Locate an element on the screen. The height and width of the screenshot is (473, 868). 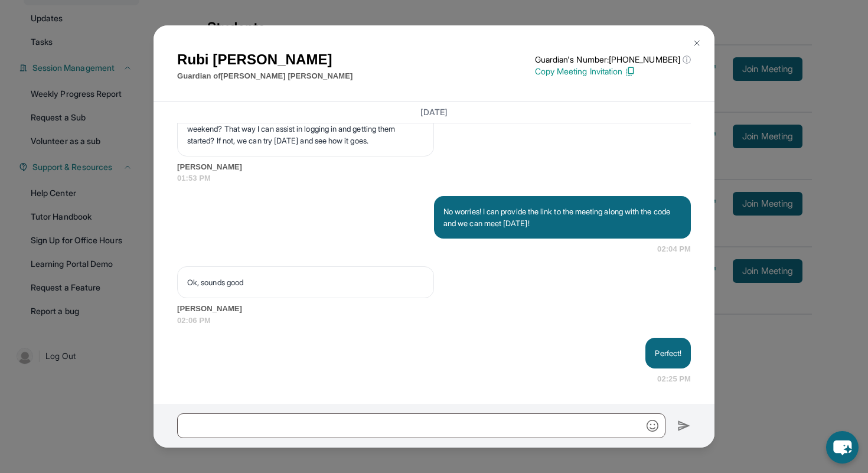
img: Send icon is located at coordinates (684, 426).